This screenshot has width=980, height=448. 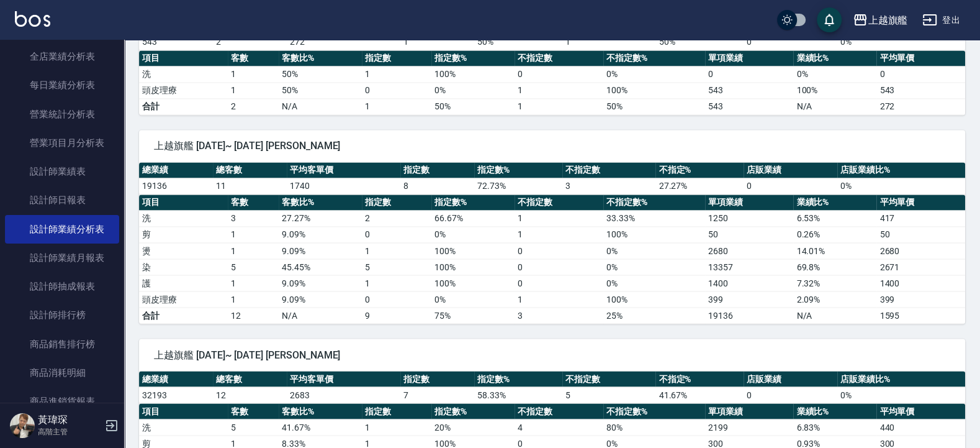 I want to click on th: 店販業績, so click(x=791, y=379).